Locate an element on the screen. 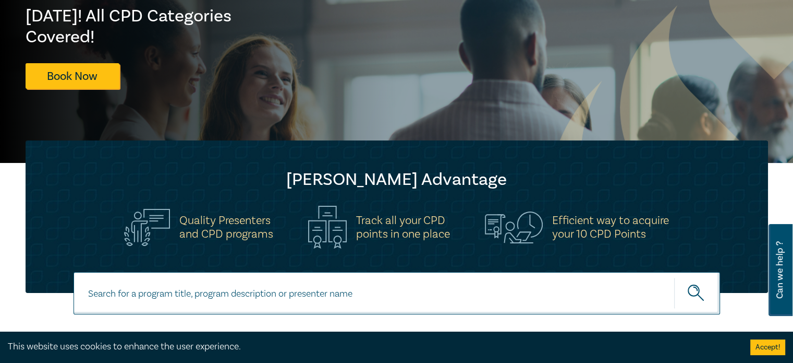 This screenshot has height=363, width=793. input: Search for a program title, program description or presenter name is located at coordinates (397, 293).